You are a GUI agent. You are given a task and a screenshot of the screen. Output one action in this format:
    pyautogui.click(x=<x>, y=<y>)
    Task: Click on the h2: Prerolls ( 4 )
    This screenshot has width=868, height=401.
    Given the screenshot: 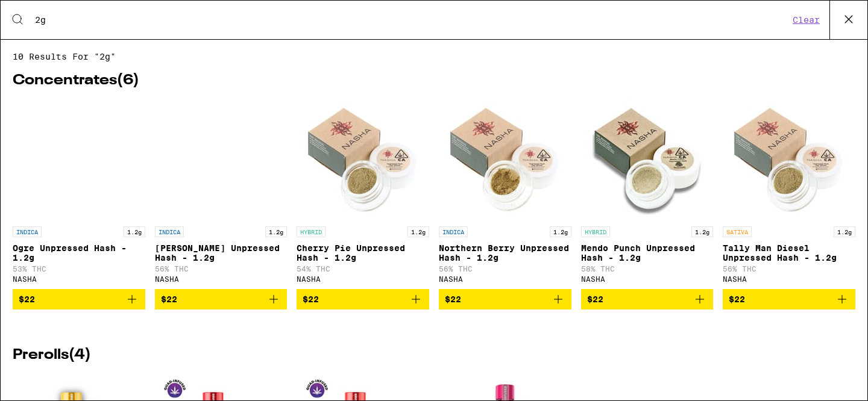 What is the action you would take?
    pyautogui.click(x=434, y=355)
    